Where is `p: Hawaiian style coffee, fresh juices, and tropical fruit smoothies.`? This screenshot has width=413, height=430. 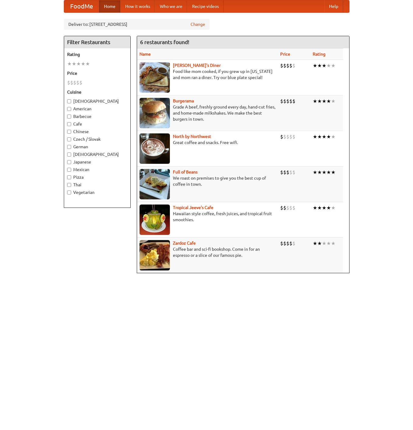 p: Hawaiian style coffee, fresh juices, and tropical fruit smoothies. is located at coordinates (207, 217).